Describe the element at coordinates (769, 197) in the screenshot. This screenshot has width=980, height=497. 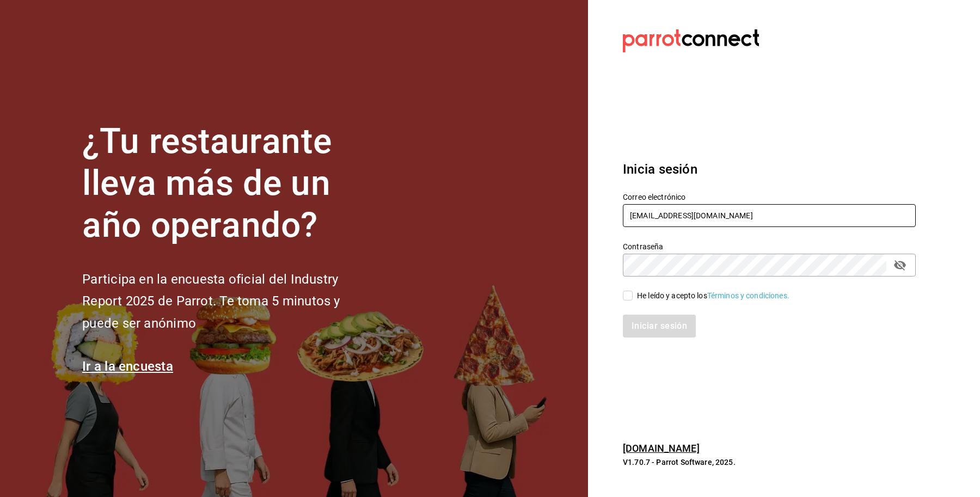
I see `label: Correo electrónico` at that location.